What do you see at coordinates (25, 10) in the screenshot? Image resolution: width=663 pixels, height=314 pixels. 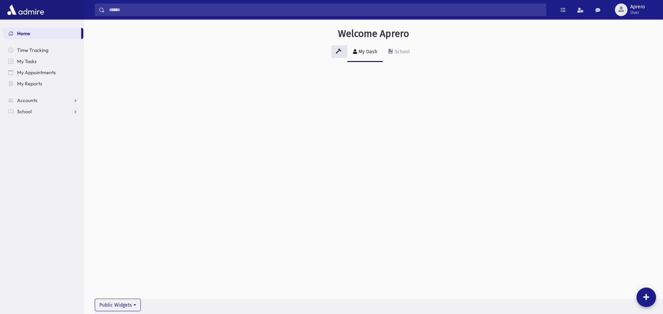 I see `img: AdmirePro` at bounding box center [25, 10].